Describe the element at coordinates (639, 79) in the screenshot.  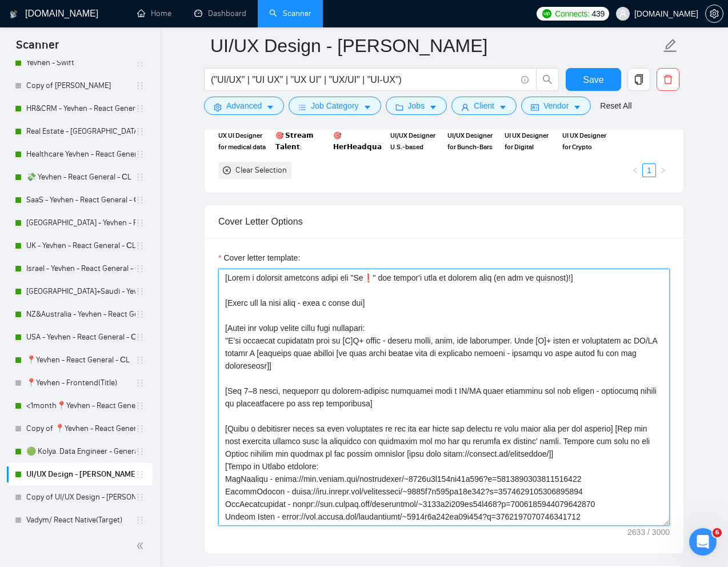
I see `button: copy` at that location.